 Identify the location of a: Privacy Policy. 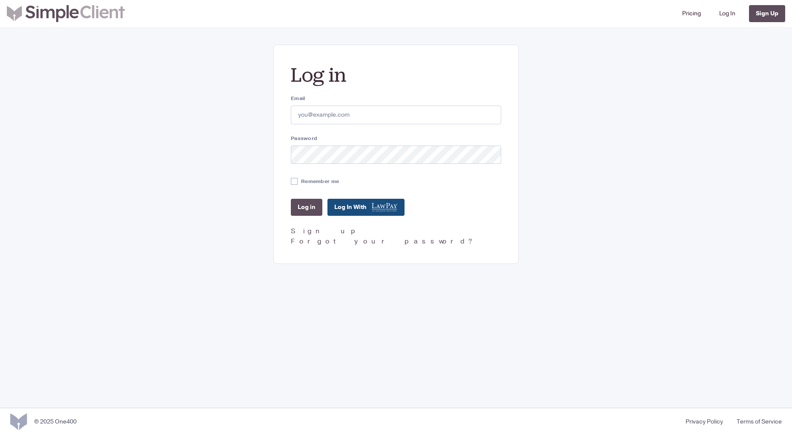
(704, 422).